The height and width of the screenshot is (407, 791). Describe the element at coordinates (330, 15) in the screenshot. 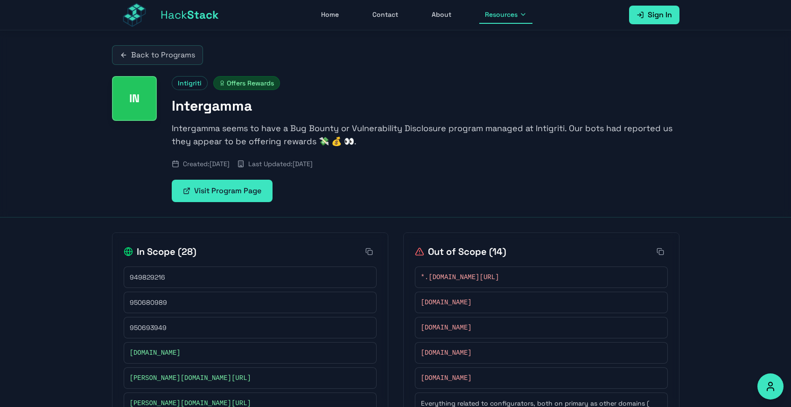

I see `a: Home` at that location.